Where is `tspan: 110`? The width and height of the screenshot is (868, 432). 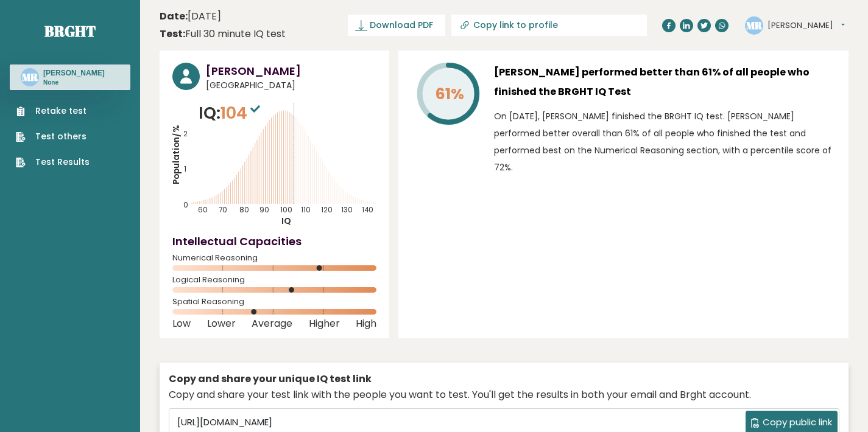 tspan: 110 is located at coordinates (306, 210).